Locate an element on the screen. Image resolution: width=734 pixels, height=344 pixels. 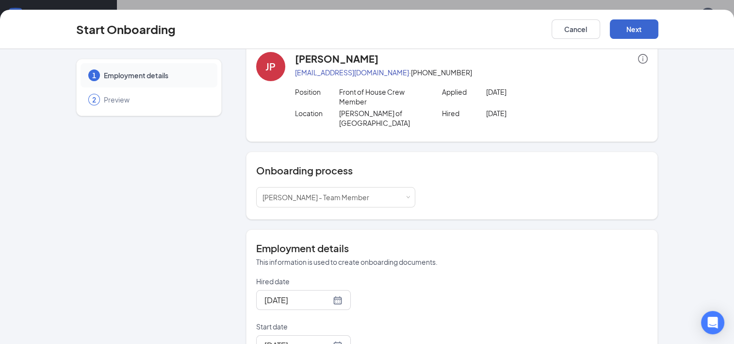
span: 2 is located at coordinates (94, 99).